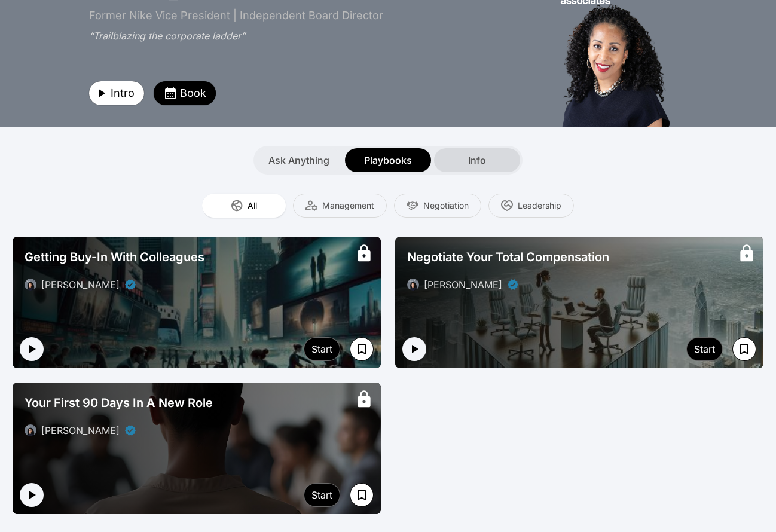 The image size is (776, 532). What do you see at coordinates (413, 206) in the screenshot?
I see `img: Negotiation` at bounding box center [413, 206].